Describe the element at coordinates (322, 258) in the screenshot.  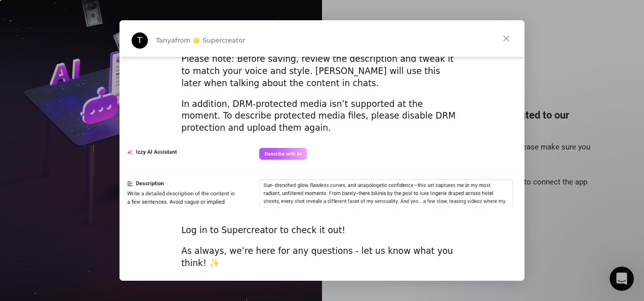
I see `div: As always, we’re here for any questions - let us know what you think! ✨` at that location.